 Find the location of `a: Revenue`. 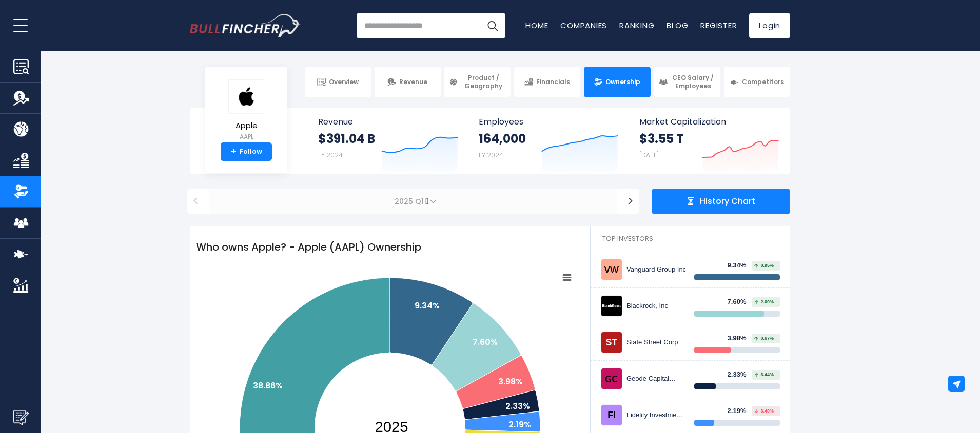

a: Revenue is located at coordinates (407, 82).